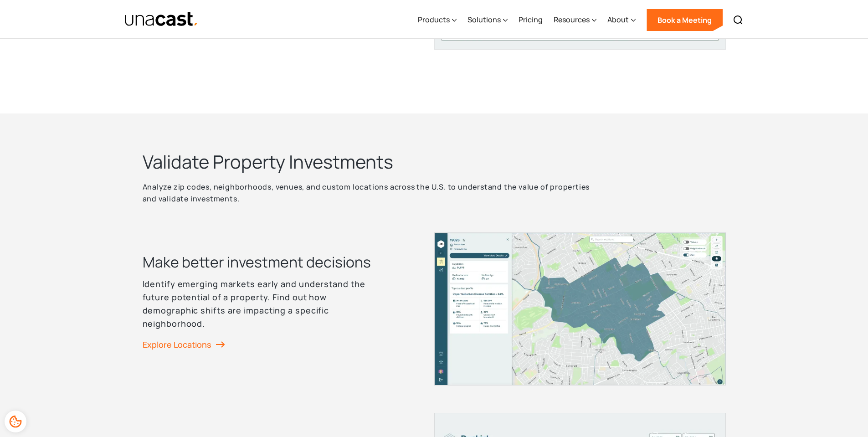 Image resolution: width=868 pixels, height=437 pixels. What do you see at coordinates (184, 345) in the screenshot?
I see `a: Explore Locations` at bounding box center [184, 345].